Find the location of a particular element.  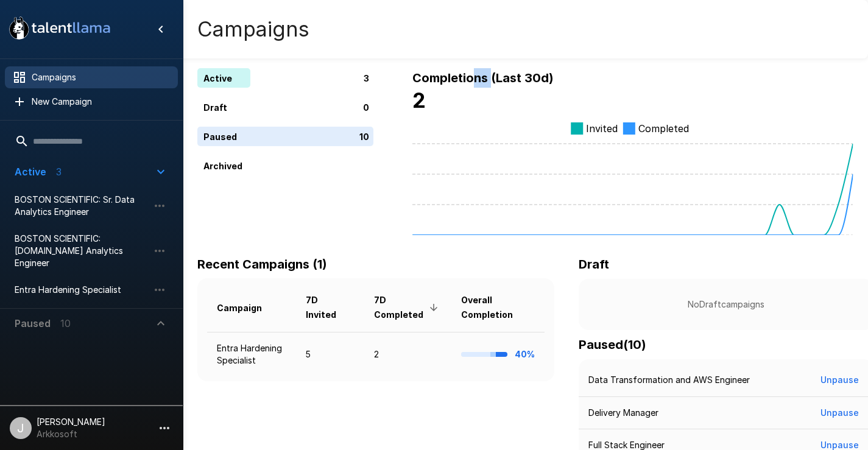

b: Draft is located at coordinates (594, 265).